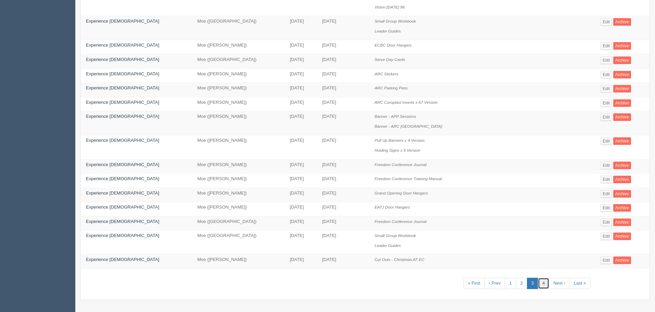  What do you see at coordinates (521, 283) in the screenshot?
I see `a: 2` at bounding box center [521, 283].